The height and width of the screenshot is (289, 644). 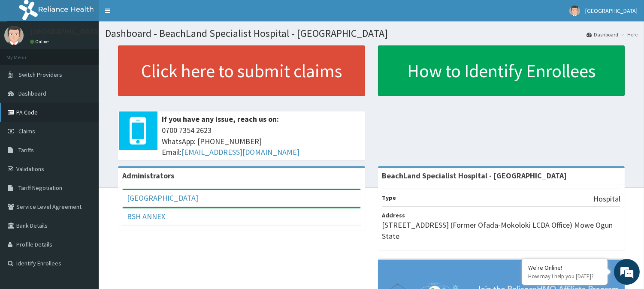 I want to click on b: Type, so click(x=389, y=198).